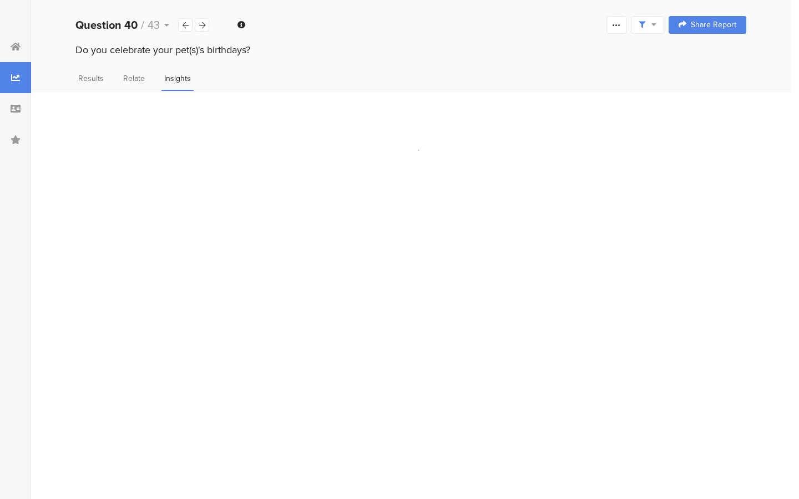 The width and height of the screenshot is (799, 499). What do you see at coordinates (106, 25) in the screenshot?
I see `b: Question 40` at bounding box center [106, 25].